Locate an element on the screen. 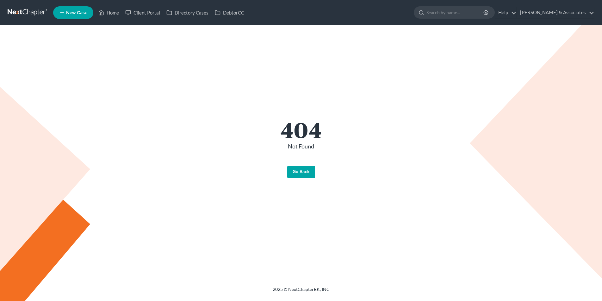  p: Not Found is located at coordinates (301, 147).